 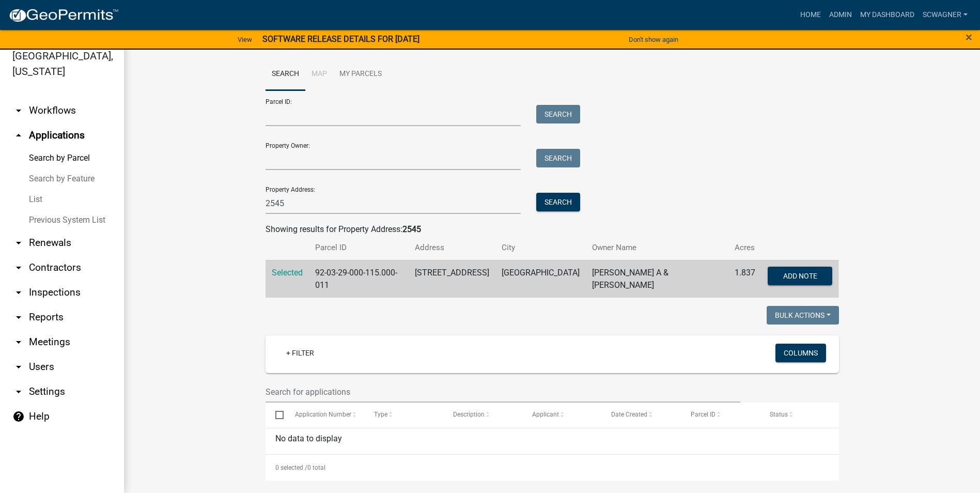 I want to click on datatable-header-cell: Type, so click(x=404, y=415).